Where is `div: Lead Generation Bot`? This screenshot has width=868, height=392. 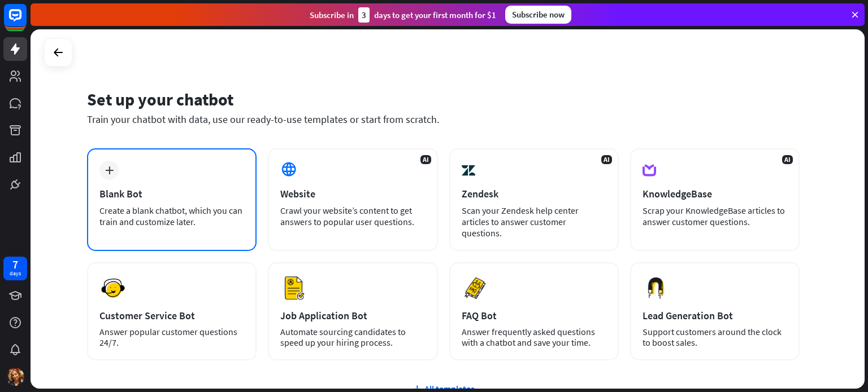 div: Lead Generation Bot is located at coordinates (715, 316).